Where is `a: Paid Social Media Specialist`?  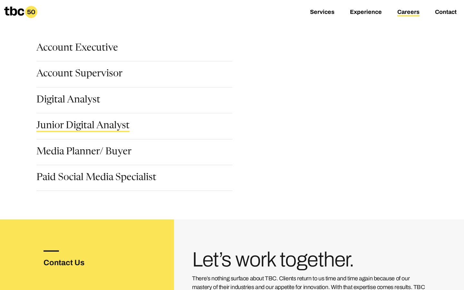
a: Paid Social Media Specialist is located at coordinates (96, 179).